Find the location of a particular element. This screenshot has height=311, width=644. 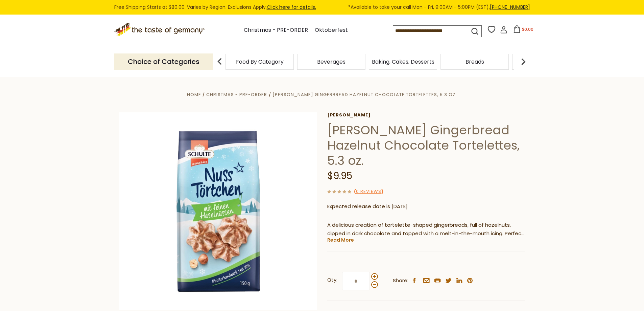

a: Food By Category is located at coordinates (259, 61).